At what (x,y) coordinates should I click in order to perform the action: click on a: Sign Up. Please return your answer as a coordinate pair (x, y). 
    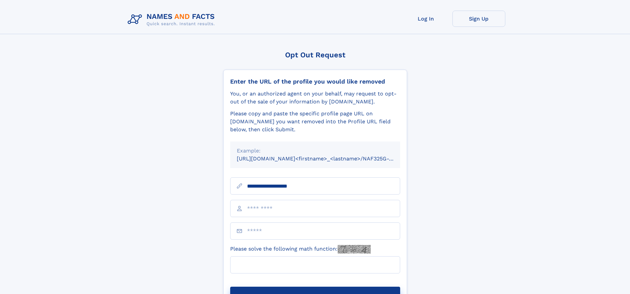
    Looking at the image, I should click on (479, 19).